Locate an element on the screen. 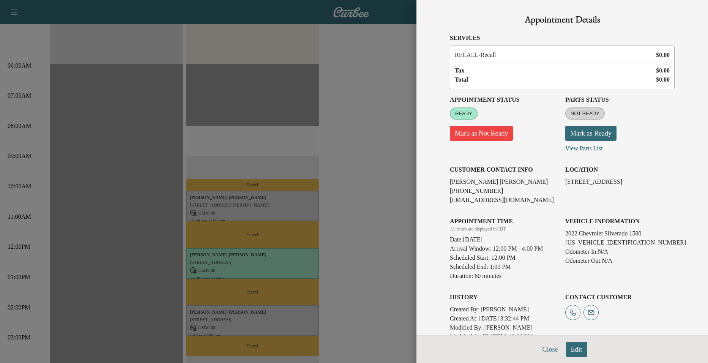 The image size is (708, 363). h3: History is located at coordinates (504, 297).